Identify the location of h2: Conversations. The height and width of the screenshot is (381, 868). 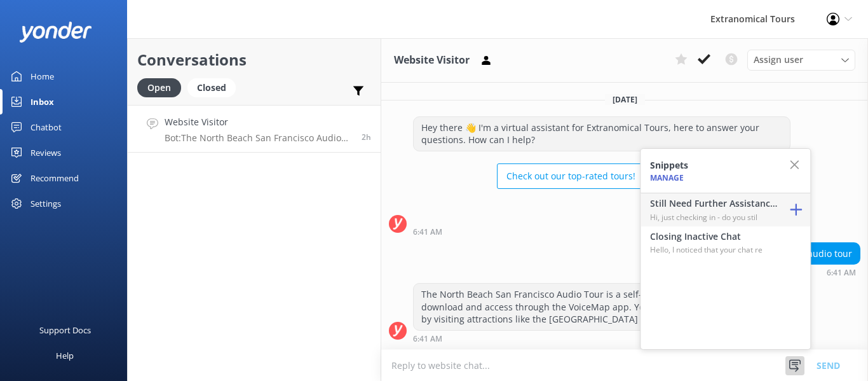
(254, 60).